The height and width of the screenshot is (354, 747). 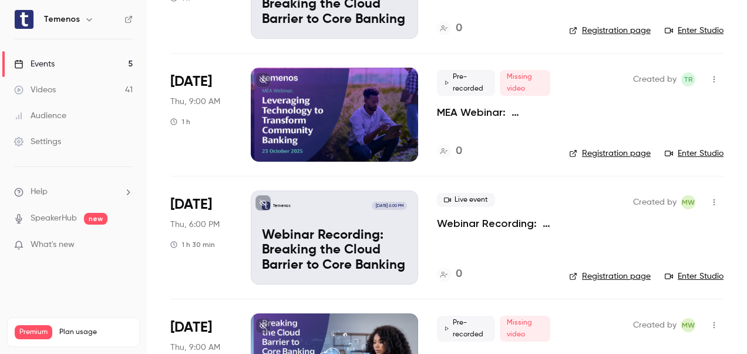 What do you see at coordinates (688, 79) in the screenshot?
I see `span: TR` at bounding box center [688, 79].